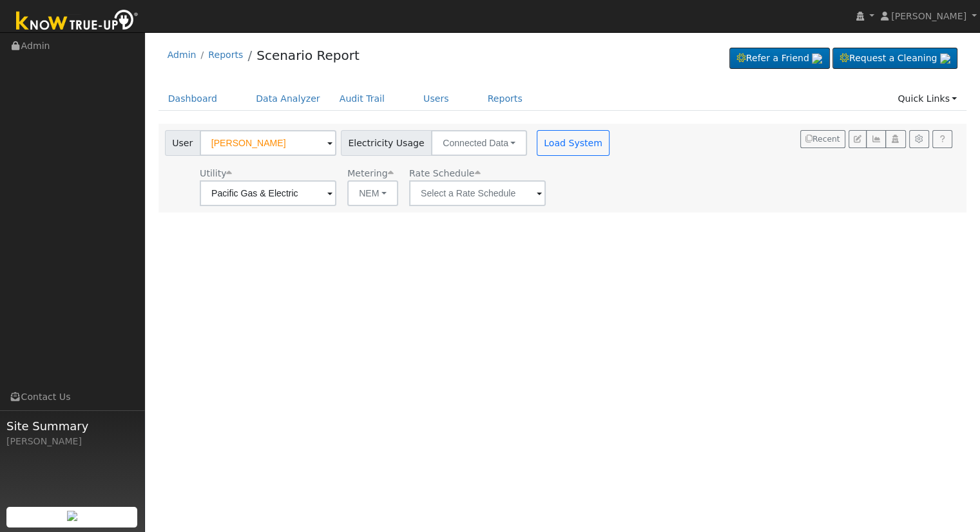  I want to click on button: Recent, so click(822, 139).